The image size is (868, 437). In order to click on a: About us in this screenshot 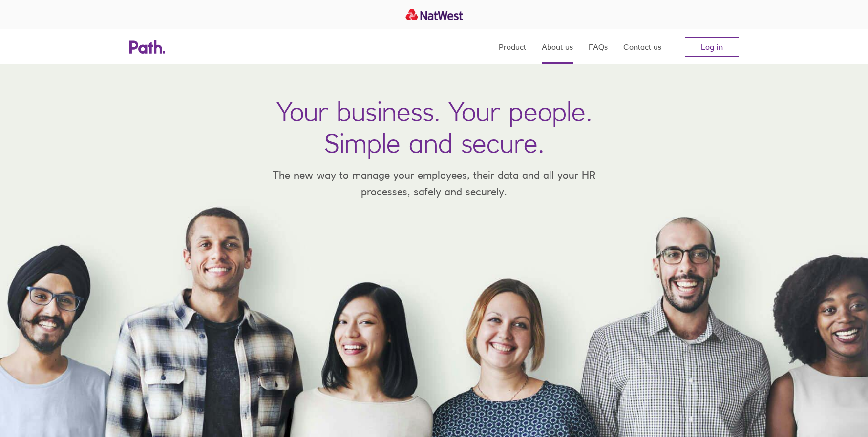, I will do `click(557, 47)`.